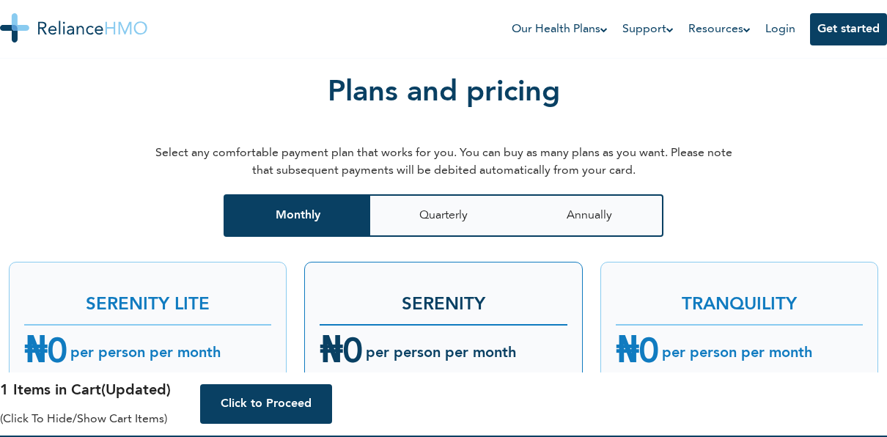 The width and height of the screenshot is (887, 437). I want to click on button: Annually, so click(590, 216).